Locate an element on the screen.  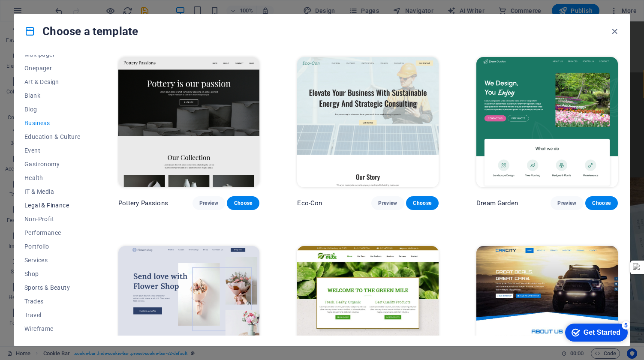
button: Trades is located at coordinates (52, 301).